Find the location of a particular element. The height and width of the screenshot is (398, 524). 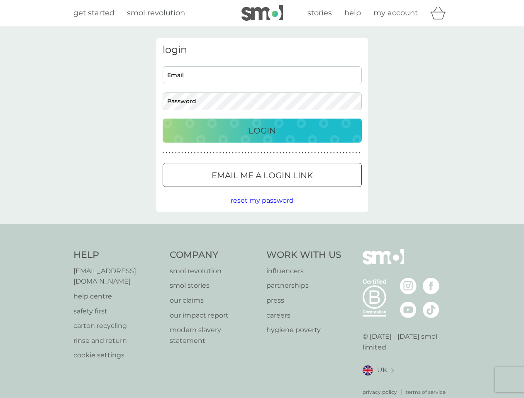

a: careers is located at coordinates (304, 316).